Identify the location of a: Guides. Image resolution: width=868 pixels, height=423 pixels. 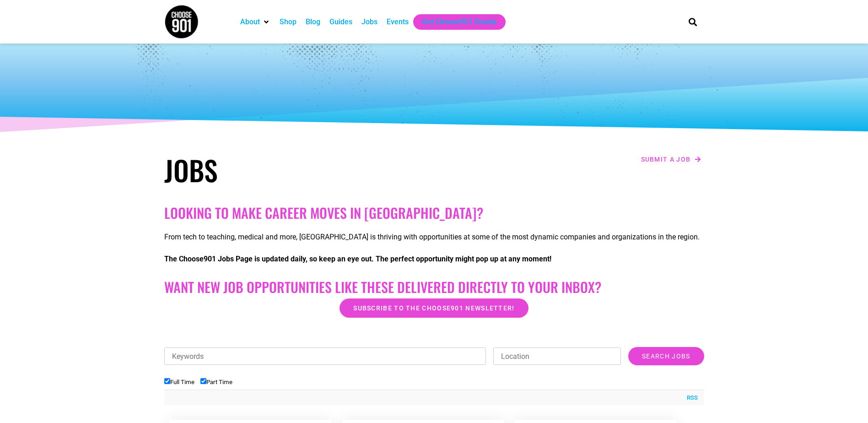
(341, 22).